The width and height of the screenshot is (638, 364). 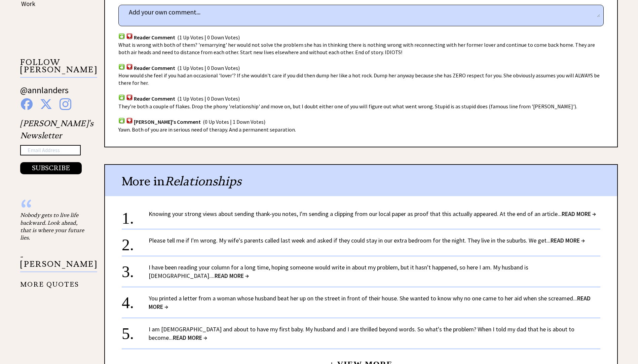 What do you see at coordinates (356, 48) in the screenshot?
I see `span: What is wrong with both of them? 'remarrying' her would not solve the problem she has in thinking...` at bounding box center [356, 48].